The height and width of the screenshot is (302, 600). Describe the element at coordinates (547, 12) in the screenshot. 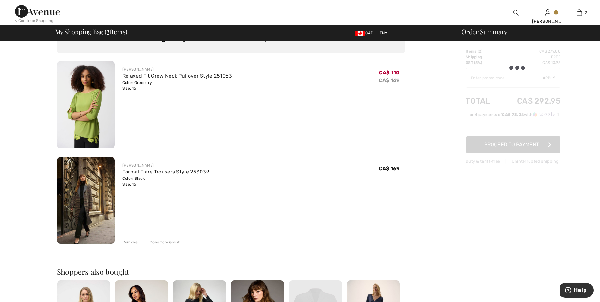

I see `a: Sign In` at that location.